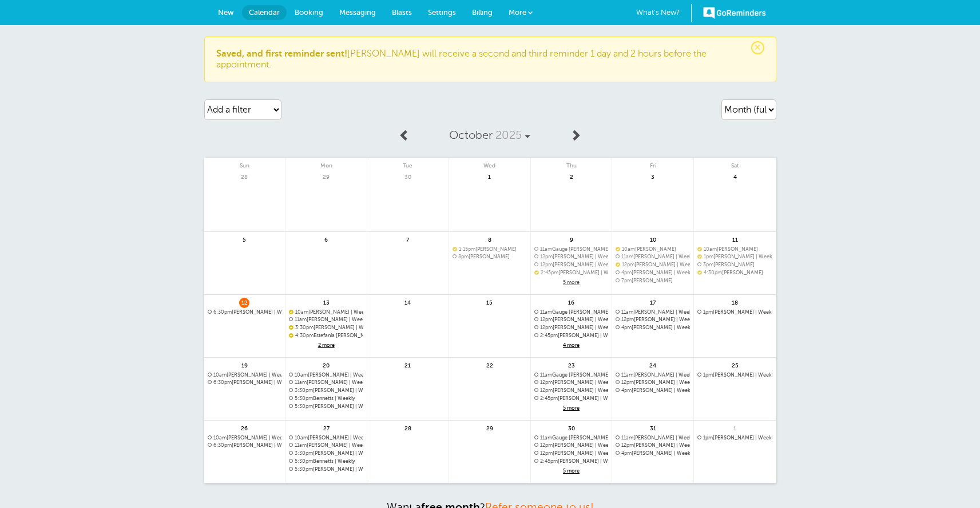 This screenshot has width=980, height=508. Describe the element at coordinates (326, 239) in the screenshot. I see `span: 6` at that location.